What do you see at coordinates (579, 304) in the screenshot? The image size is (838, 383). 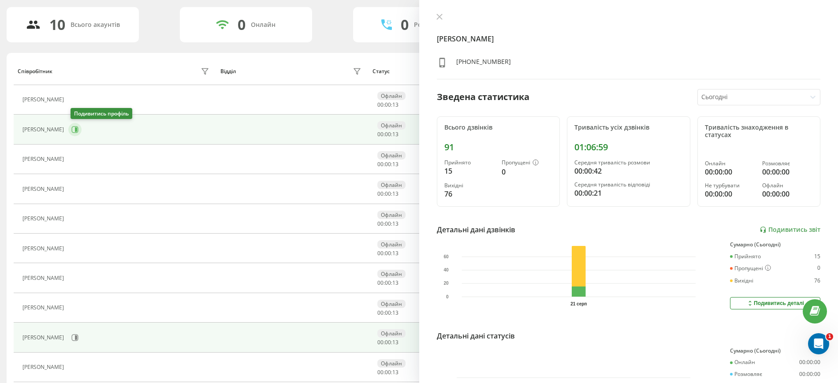 I see `text: 21 серп` at bounding box center [579, 304].